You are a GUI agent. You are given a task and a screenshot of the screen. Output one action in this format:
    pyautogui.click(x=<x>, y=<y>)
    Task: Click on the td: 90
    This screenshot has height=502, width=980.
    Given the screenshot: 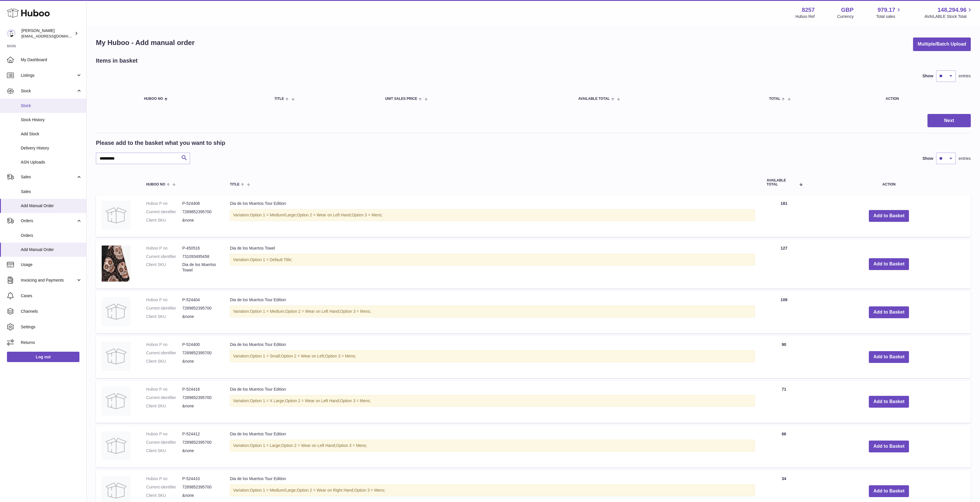 What is the action you would take?
    pyautogui.click(x=783, y=357)
    